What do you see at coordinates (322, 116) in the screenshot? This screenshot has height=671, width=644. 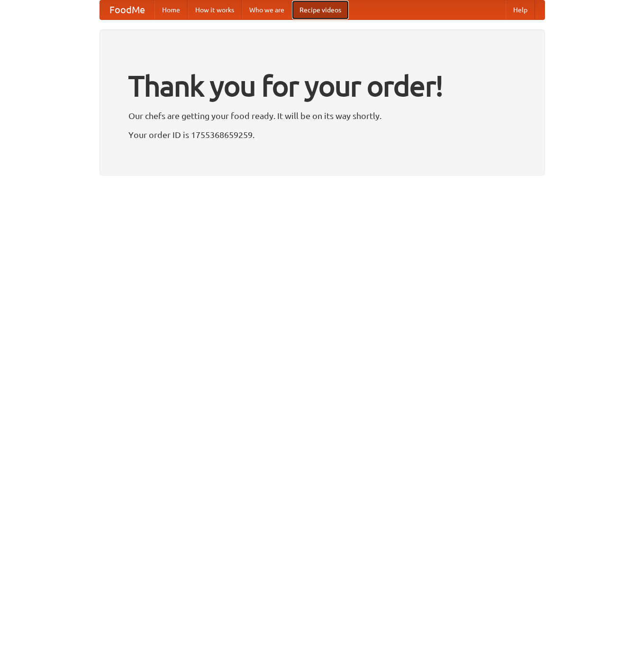 I see `p: Our chefs are getting your food ready. It will be on its way shortly.` at bounding box center [322, 116].